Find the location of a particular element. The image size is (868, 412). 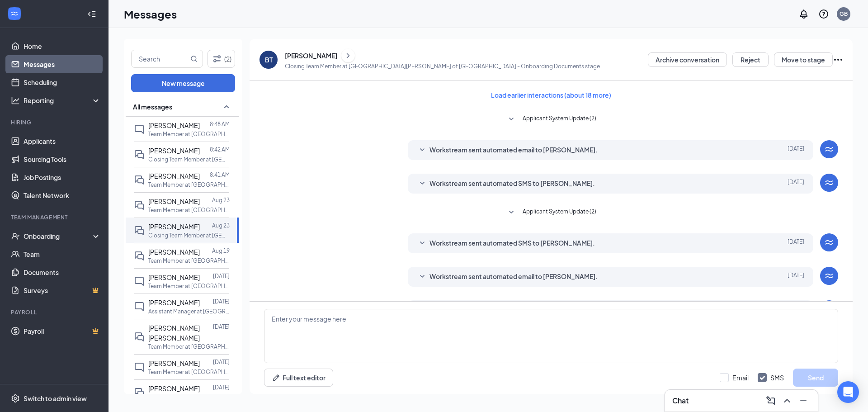

button: Load earlier interactions (about 18 more) is located at coordinates (551, 95).